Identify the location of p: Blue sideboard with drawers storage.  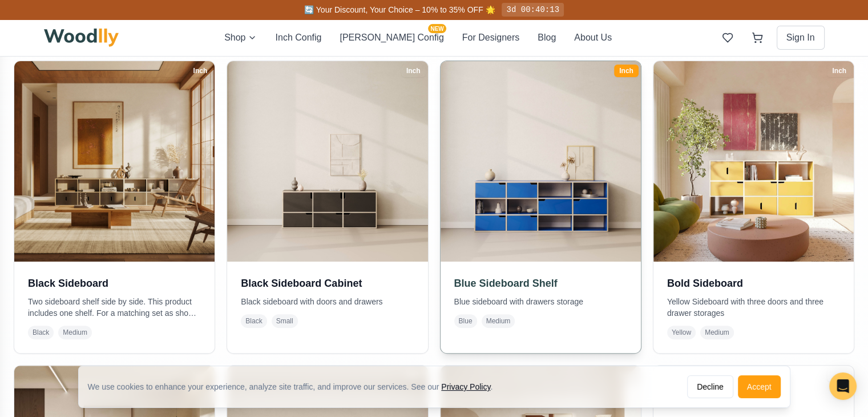
(540, 302).